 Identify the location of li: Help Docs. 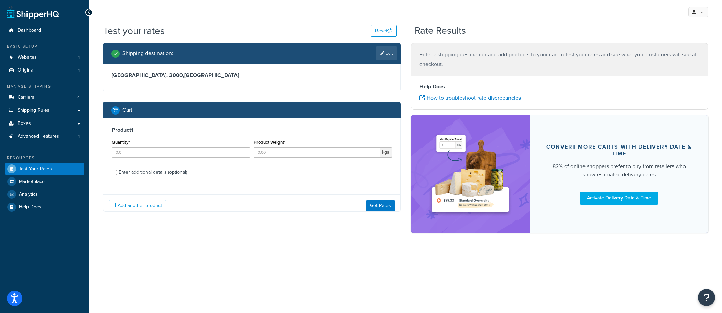
(45, 207).